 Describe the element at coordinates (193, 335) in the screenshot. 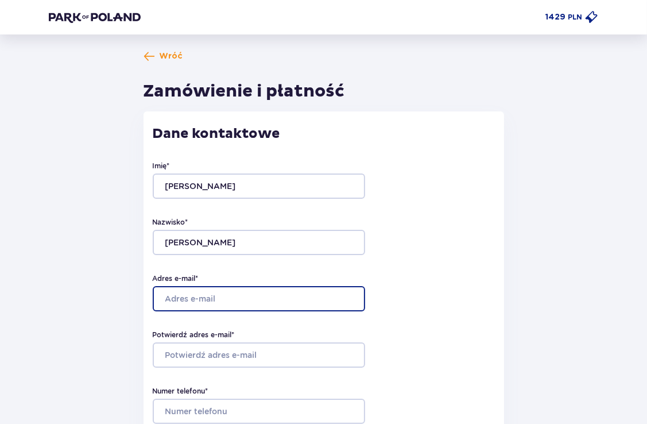

I see `label: Potwierdź adres e-mail *` at that location.